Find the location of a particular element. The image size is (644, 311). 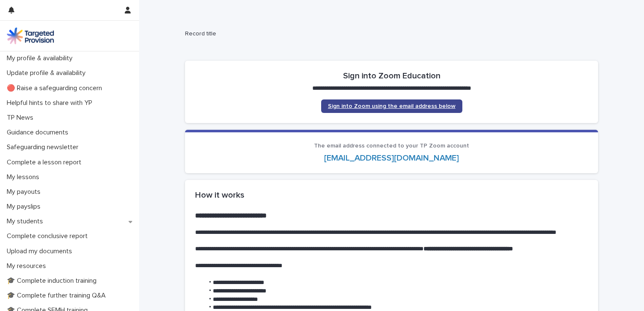

a: Sign into Zoom using the email address below is located at coordinates (392, 106).